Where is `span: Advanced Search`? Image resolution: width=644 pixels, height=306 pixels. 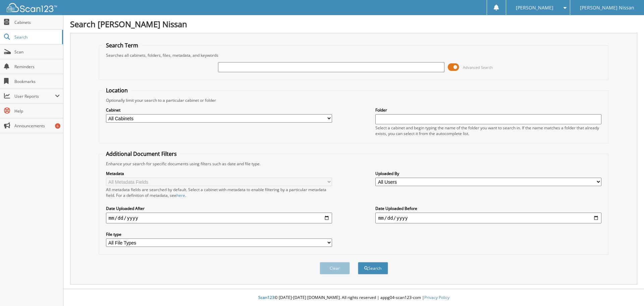
span: Advanced Search is located at coordinates (478, 67).